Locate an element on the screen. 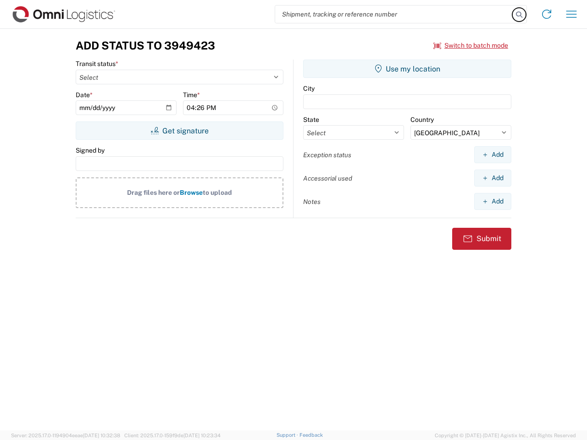  span: to upload is located at coordinates (217, 193).